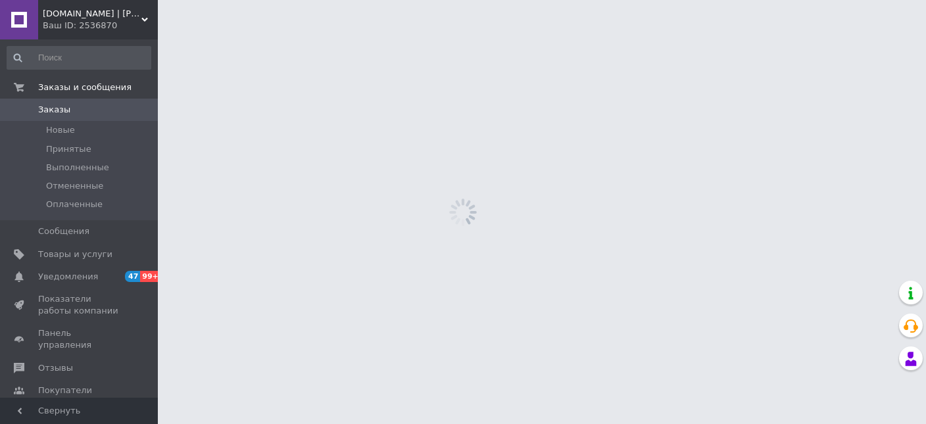  Describe the element at coordinates (68, 149) in the screenshot. I see `span: Принятые` at that location.